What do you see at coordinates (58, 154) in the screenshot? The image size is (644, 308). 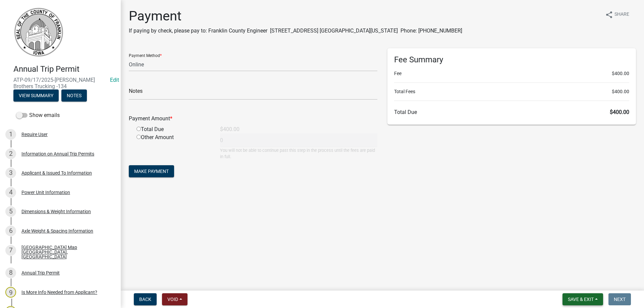 I see `div: Information on Annual Trip Permits` at bounding box center [58, 154].